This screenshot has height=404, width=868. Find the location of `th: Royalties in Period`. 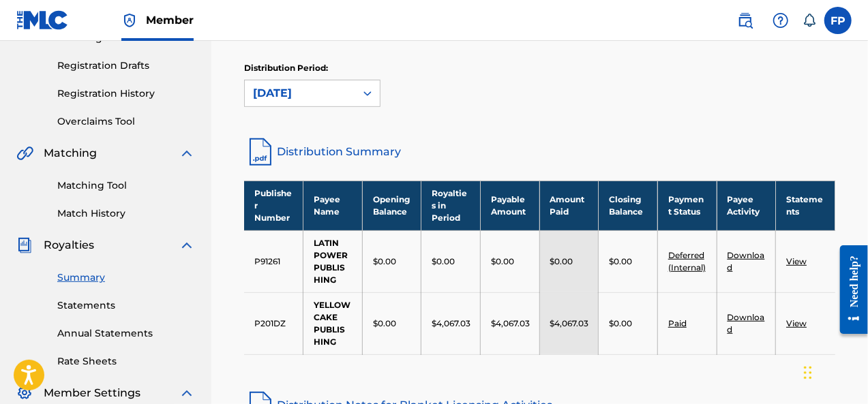

th: Royalties in Period is located at coordinates (451, 205).